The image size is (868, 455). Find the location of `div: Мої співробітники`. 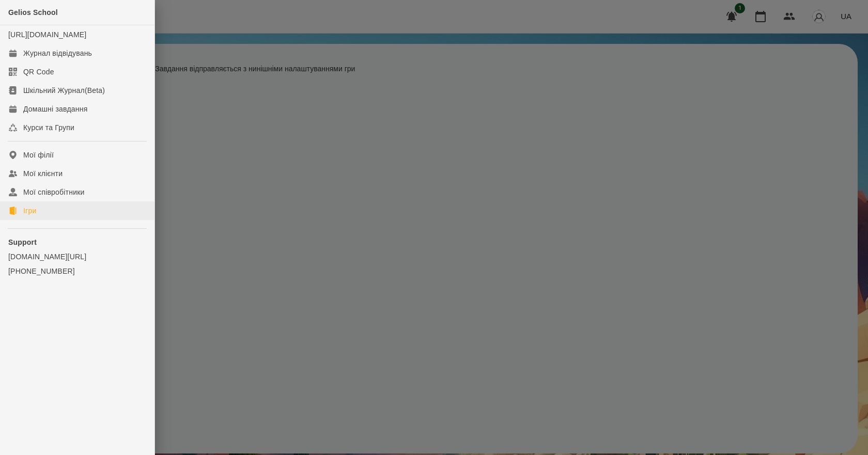

div: Мої співробітники is located at coordinates (54, 192).